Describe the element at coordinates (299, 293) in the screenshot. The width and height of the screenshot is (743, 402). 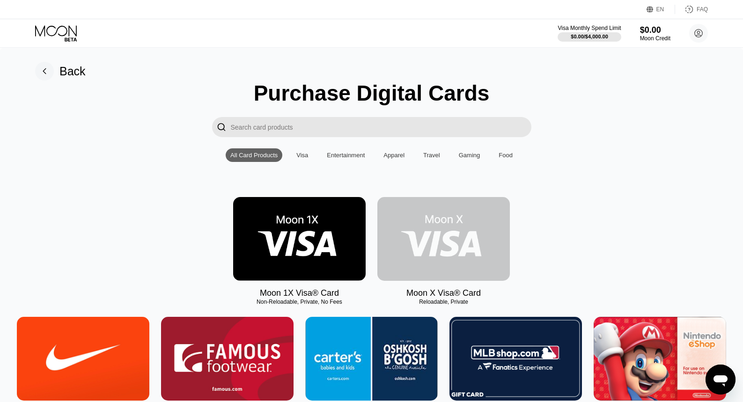
I see `div: Moon 1X Visa® Card` at that location.